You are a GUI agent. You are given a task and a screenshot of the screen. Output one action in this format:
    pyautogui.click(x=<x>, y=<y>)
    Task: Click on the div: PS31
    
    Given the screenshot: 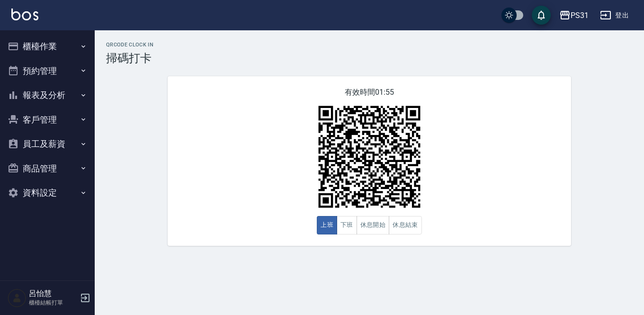 What is the action you would take?
    pyautogui.click(x=579, y=15)
    